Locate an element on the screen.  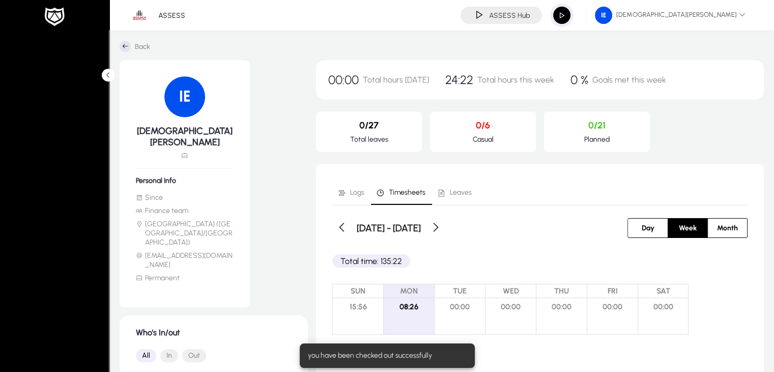
span: 0 % is located at coordinates (579, 79).